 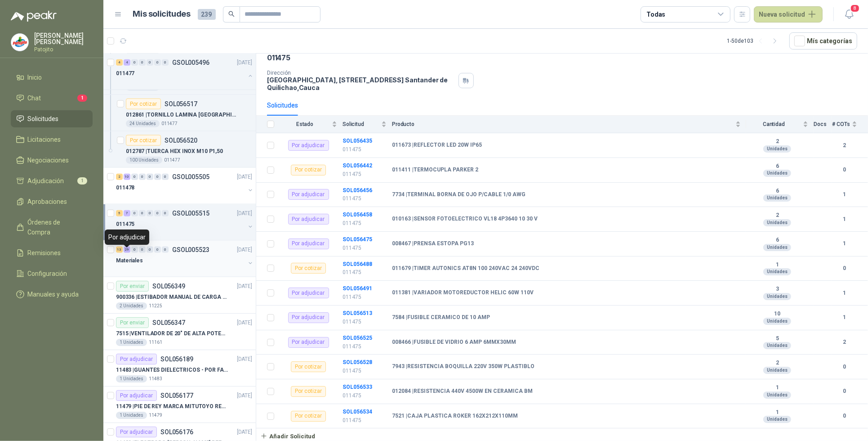 What do you see at coordinates (822, 124) in the screenshot?
I see `th: Docs` at bounding box center [822, 124].